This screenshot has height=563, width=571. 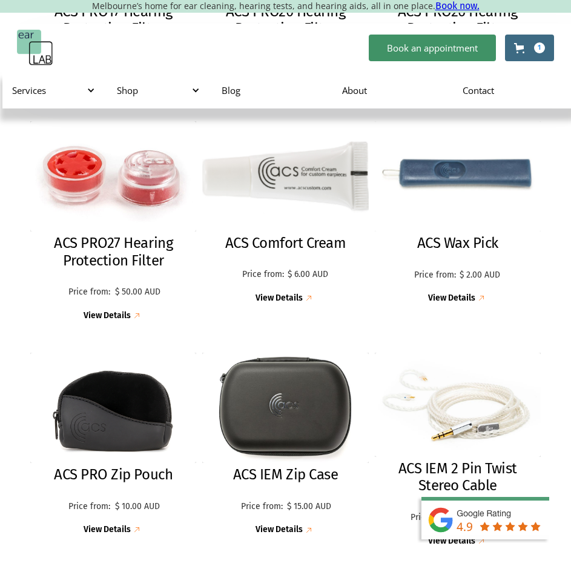 What do you see at coordinates (113, 21) in the screenshot?
I see `h2: ACS PRO17 Hearing Protection Filter` at bounding box center [113, 21].